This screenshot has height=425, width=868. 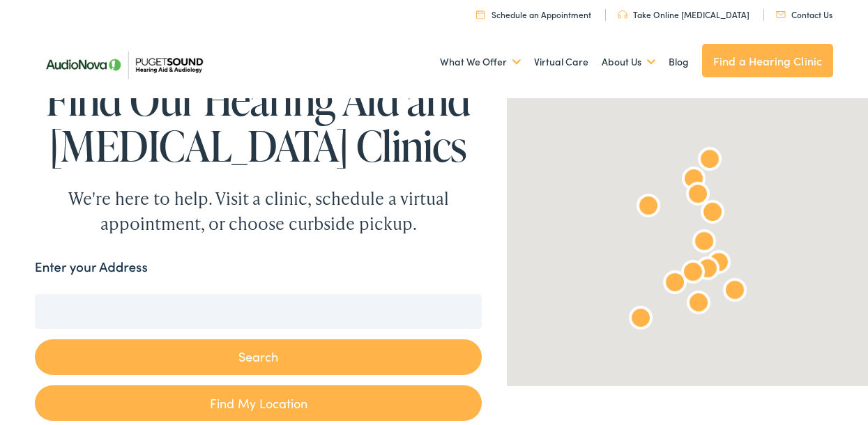 What do you see at coordinates (258, 357) in the screenshot?
I see `button: Search` at bounding box center [258, 357].